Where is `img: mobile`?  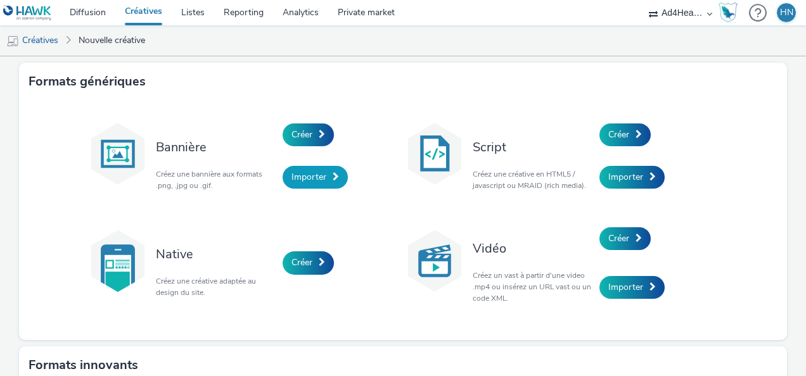 img: mobile is located at coordinates (13, 41).